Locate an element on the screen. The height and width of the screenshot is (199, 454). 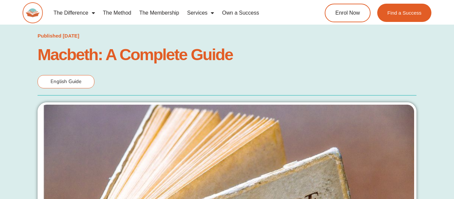
div: Chat Widget is located at coordinates (437, 183).